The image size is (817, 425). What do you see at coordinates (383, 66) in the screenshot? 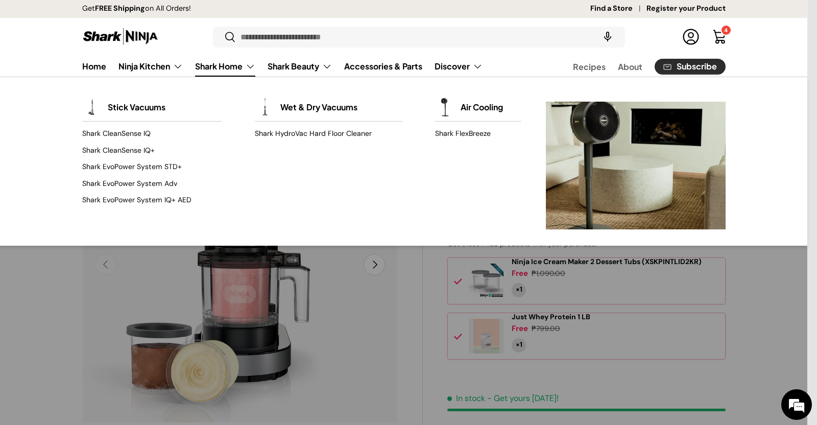
I see `a: Accessories & Parts` at bounding box center [383, 66].